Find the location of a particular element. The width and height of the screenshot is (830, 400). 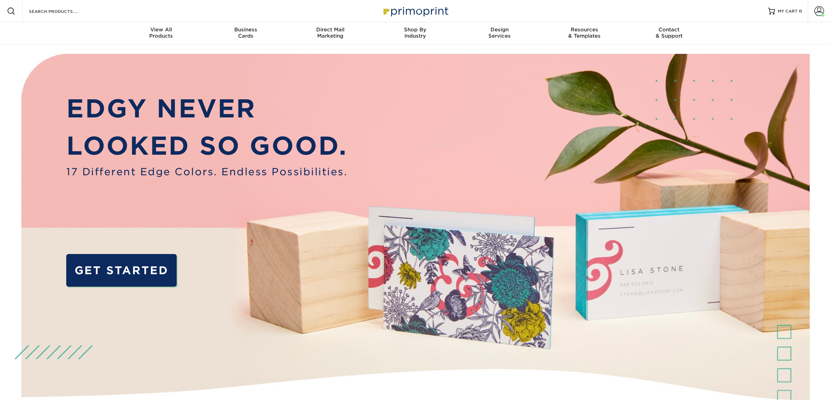

span: View All is located at coordinates (161, 30).